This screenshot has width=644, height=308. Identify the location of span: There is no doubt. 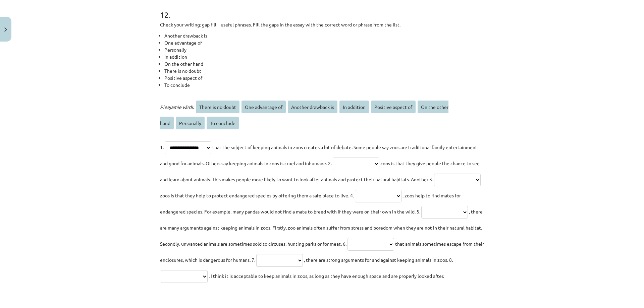
(218, 107).